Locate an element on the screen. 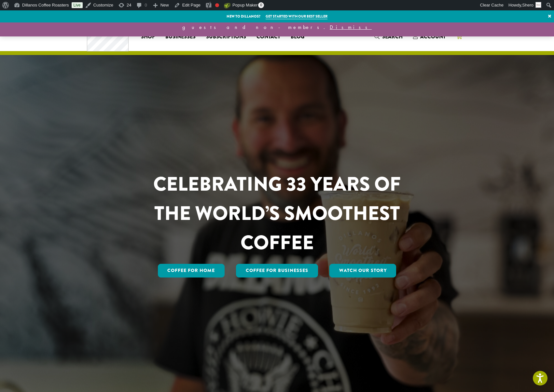 The image size is (554, 392). a: Get started with our best seller is located at coordinates (297, 16).